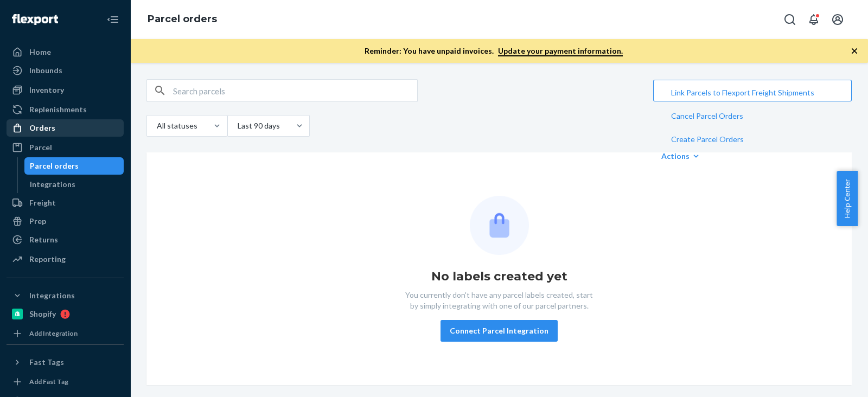 This screenshot has width=868, height=397. What do you see at coordinates (46, 362) in the screenshot?
I see `div: Fast Tags` at bounding box center [46, 362].